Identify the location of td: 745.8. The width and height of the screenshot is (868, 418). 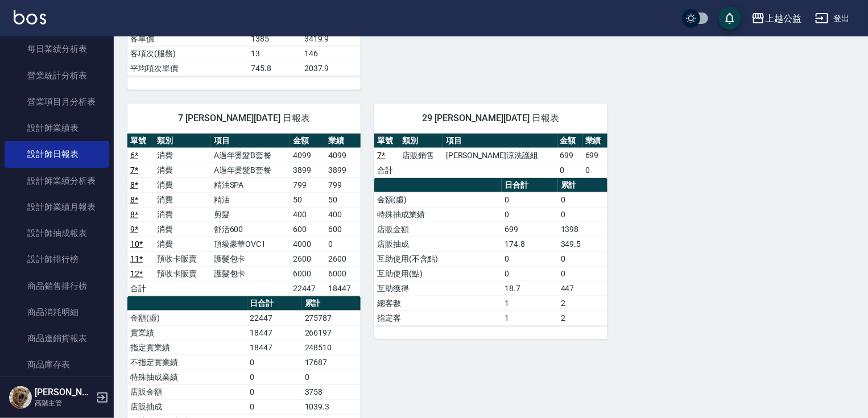
(274, 69).